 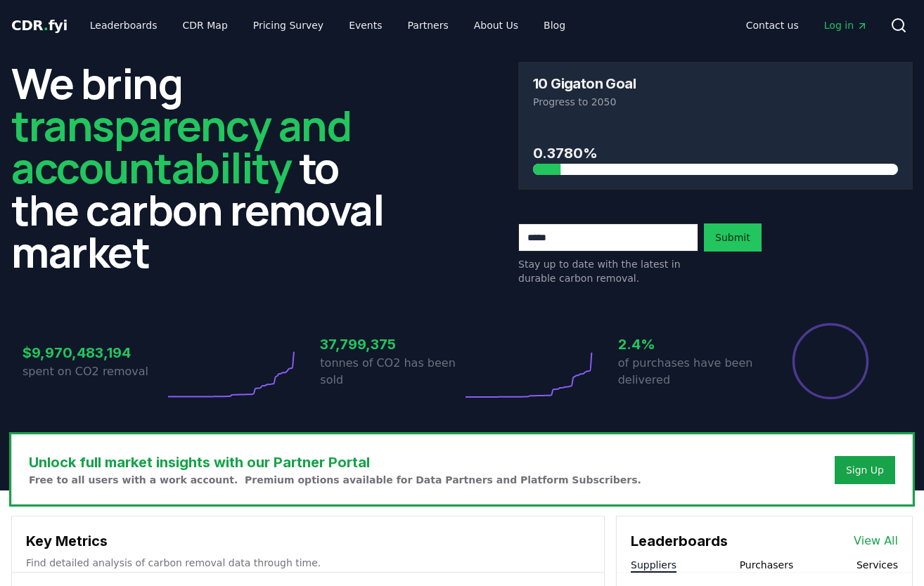 I want to click on a: Events, so click(x=365, y=25).